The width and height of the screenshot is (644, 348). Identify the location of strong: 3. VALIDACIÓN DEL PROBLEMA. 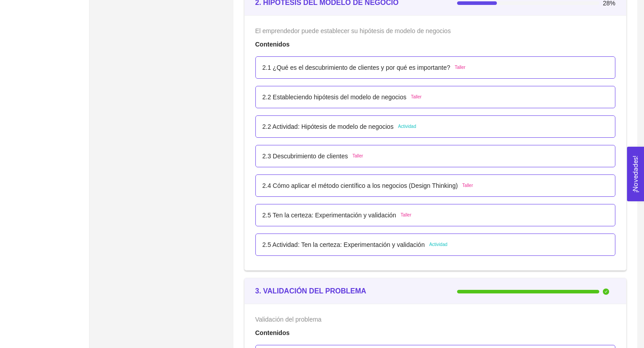
(311, 291).